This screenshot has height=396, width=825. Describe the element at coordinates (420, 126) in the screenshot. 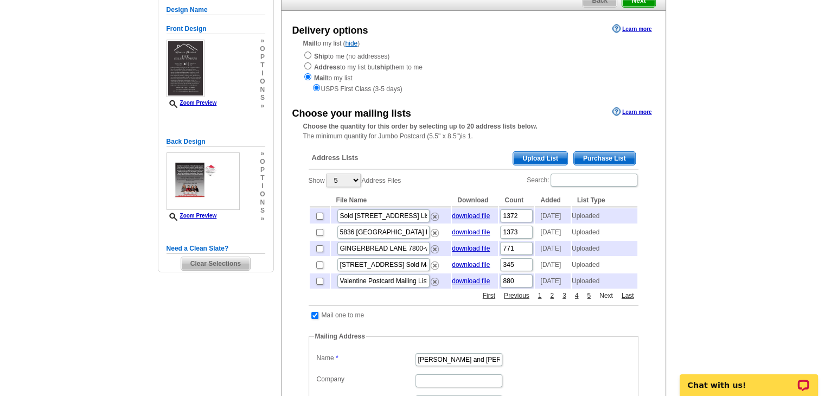

I see `strong: Choose the quantity for this order by selecting up to 20 address lists below.` at that location.